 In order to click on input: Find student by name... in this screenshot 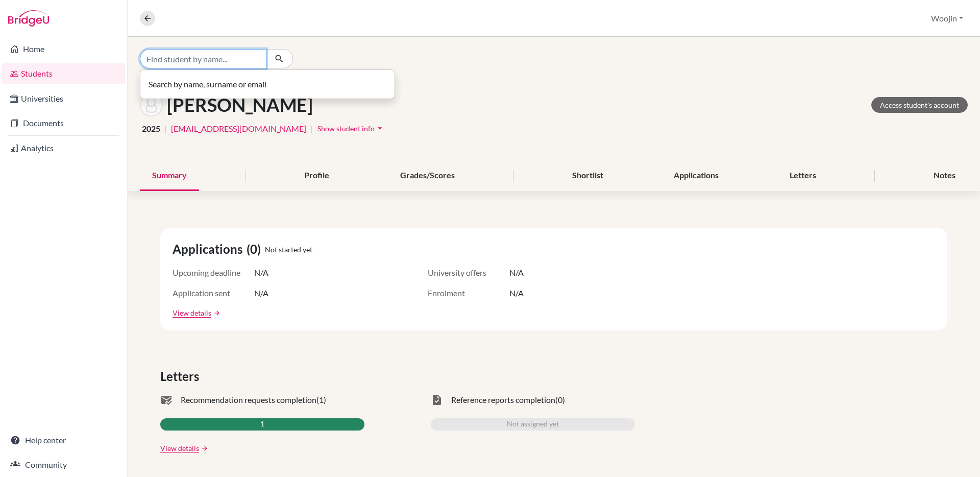, I will do `click(203, 59)`.